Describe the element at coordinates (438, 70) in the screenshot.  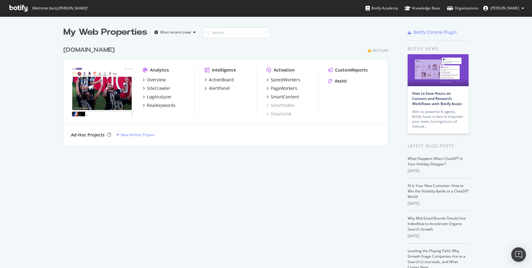
I see `img: How to Save Hours on Content and Research Workflows with Botify Assist` at that location.